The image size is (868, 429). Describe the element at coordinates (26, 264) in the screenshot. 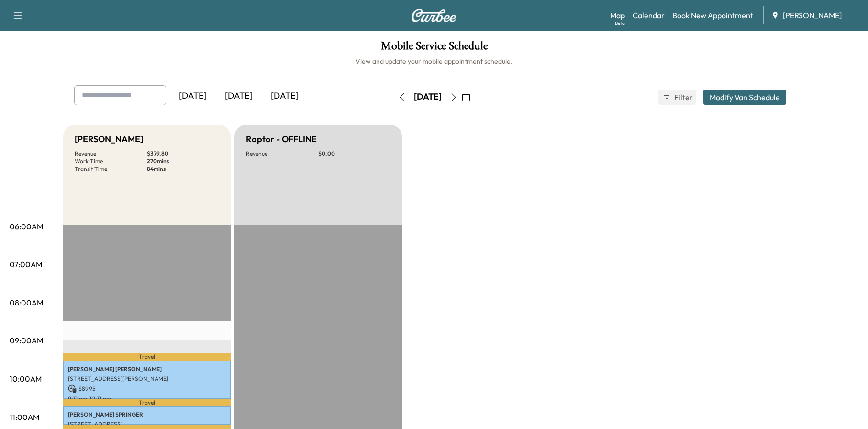

I see `p: 07:00AM` at that location.